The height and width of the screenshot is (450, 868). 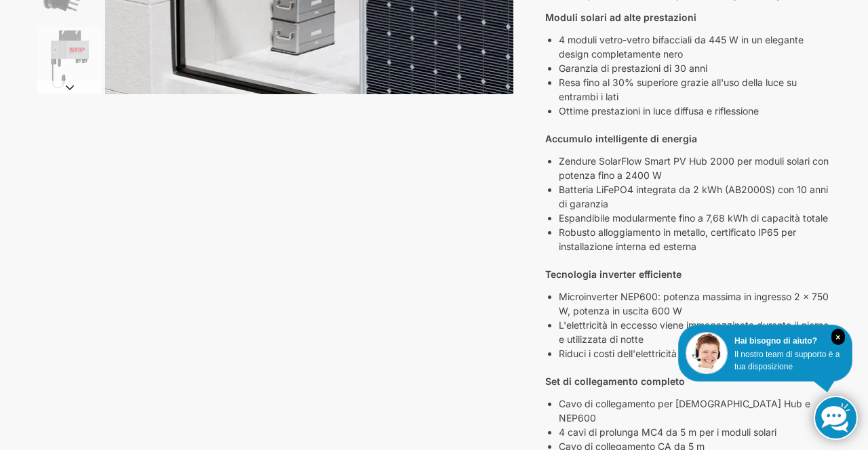 What do you see at coordinates (693, 332) in the screenshot?
I see `font: L'elettricità in eccesso viene immagazzinata durante il giorno e utilizzata di notte` at bounding box center [693, 332].